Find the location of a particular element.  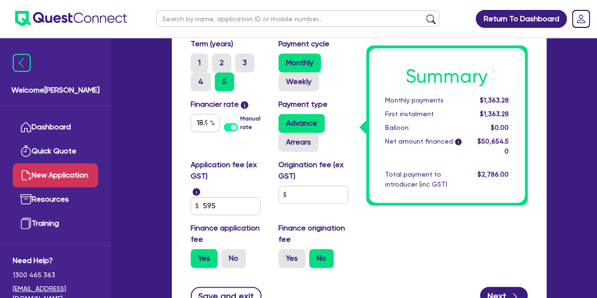

img: icon-menu-close is located at coordinates (22, 63).